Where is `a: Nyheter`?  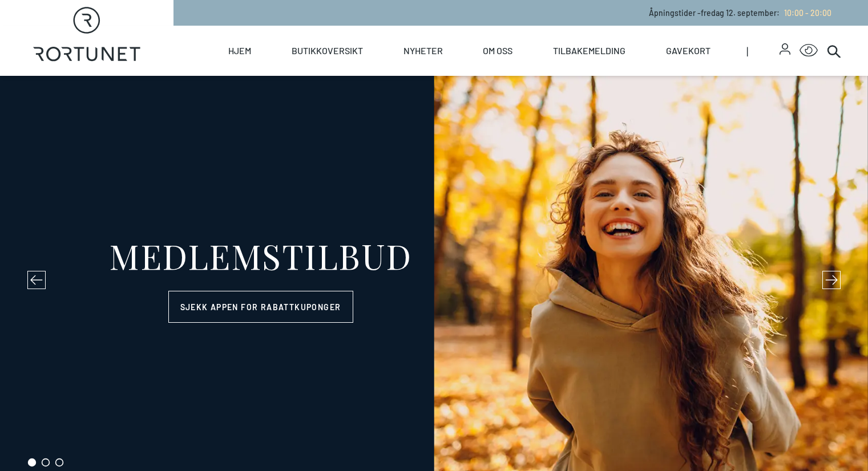 a: Nyheter is located at coordinates (423, 51).